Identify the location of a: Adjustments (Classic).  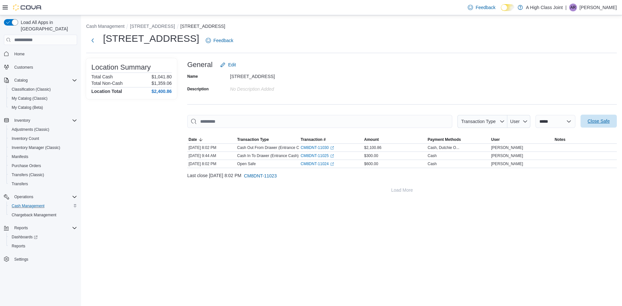
(30, 130).